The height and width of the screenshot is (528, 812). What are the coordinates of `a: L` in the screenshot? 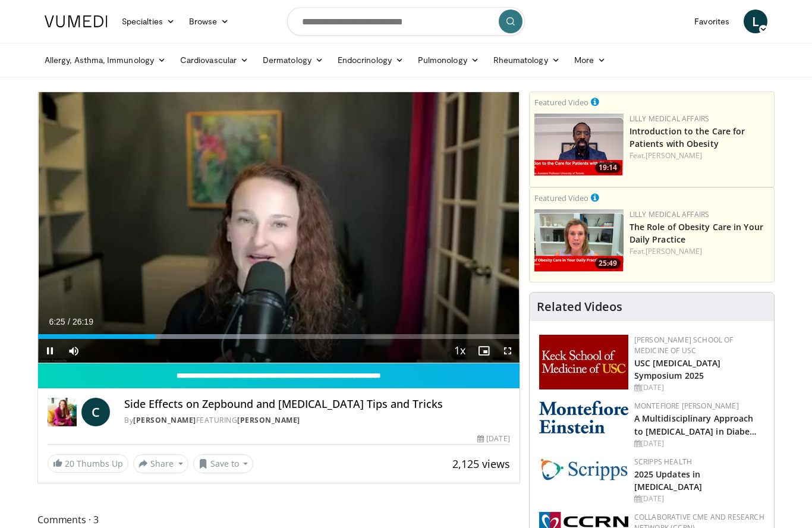 It's located at (756, 22).